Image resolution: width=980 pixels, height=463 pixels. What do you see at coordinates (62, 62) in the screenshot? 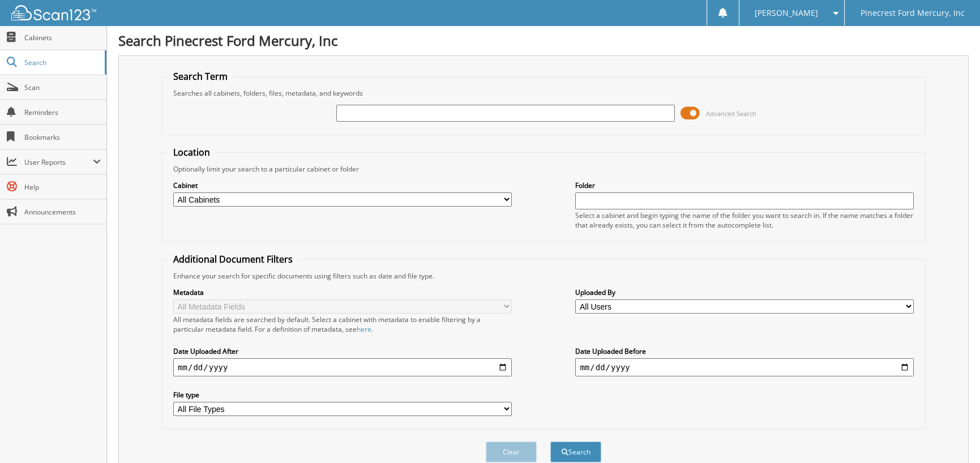
I see `span: Search` at bounding box center [62, 62].